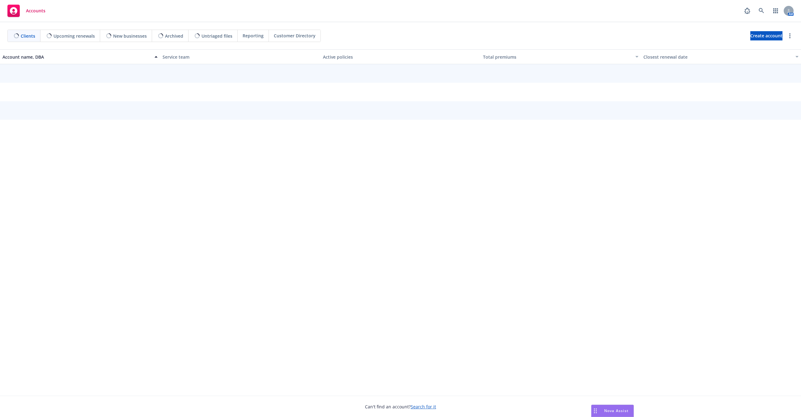  Describe the element at coordinates (26, 11) in the screenshot. I see `a: Accounts` at that location.